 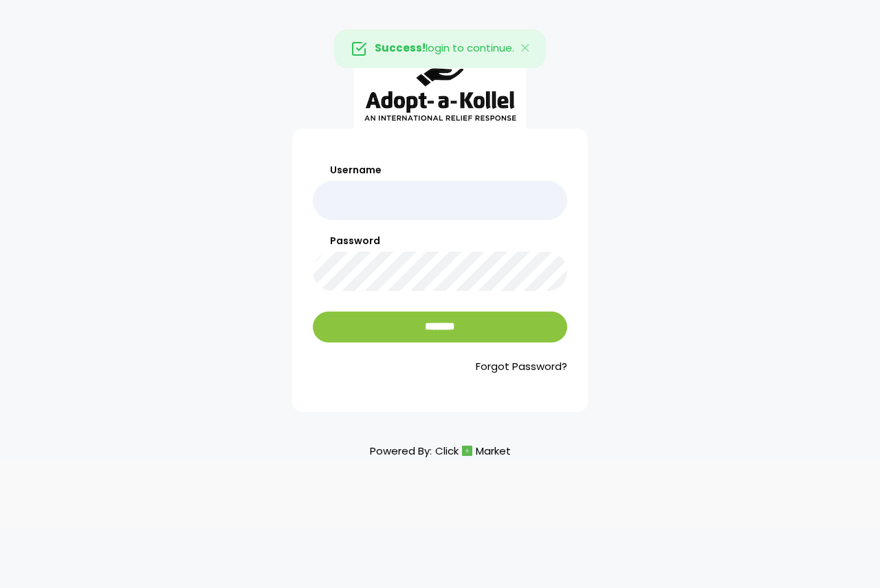 I want to click on img: cm_icon.png, so click(x=467, y=451).